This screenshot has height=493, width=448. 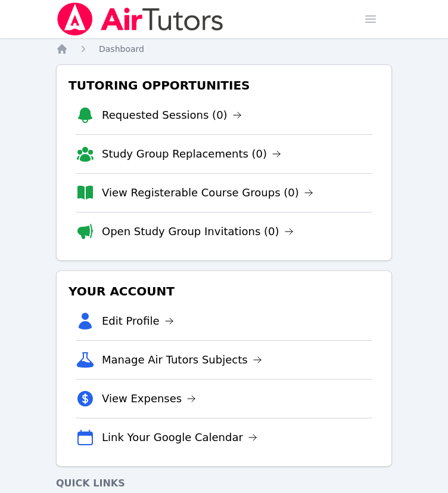 I want to click on h3: Your Account, so click(x=224, y=291).